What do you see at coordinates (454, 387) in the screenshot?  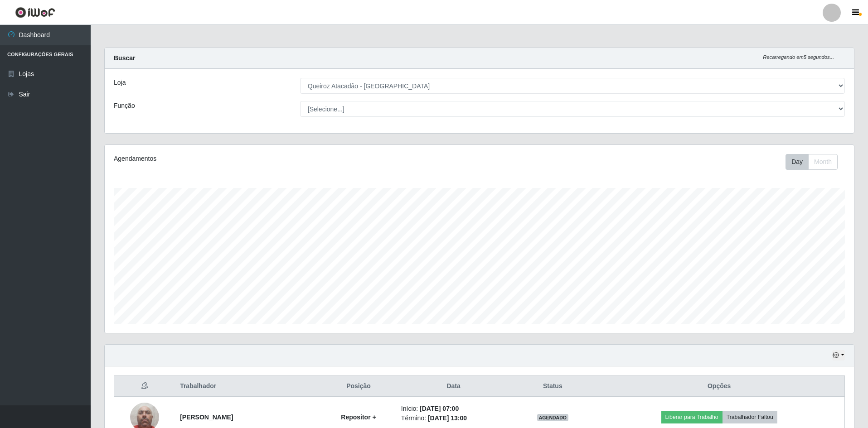 I see `th: Data` at bounding box center [454, 387].